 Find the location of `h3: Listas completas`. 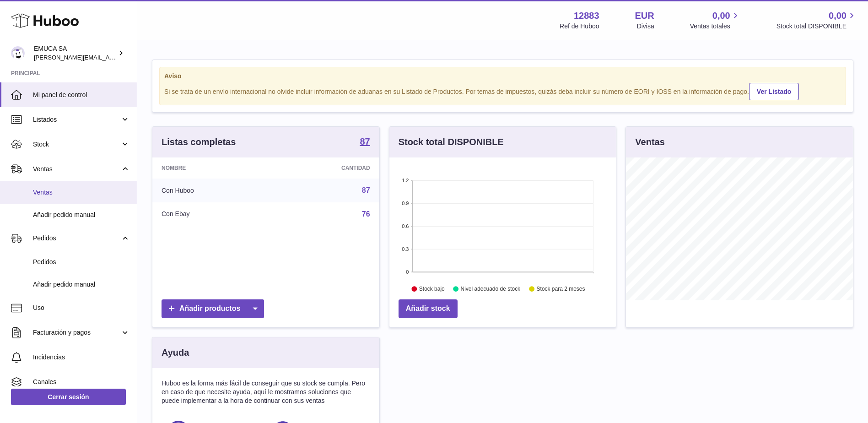

h3: Listas completas is located at coordinates (199, 142).